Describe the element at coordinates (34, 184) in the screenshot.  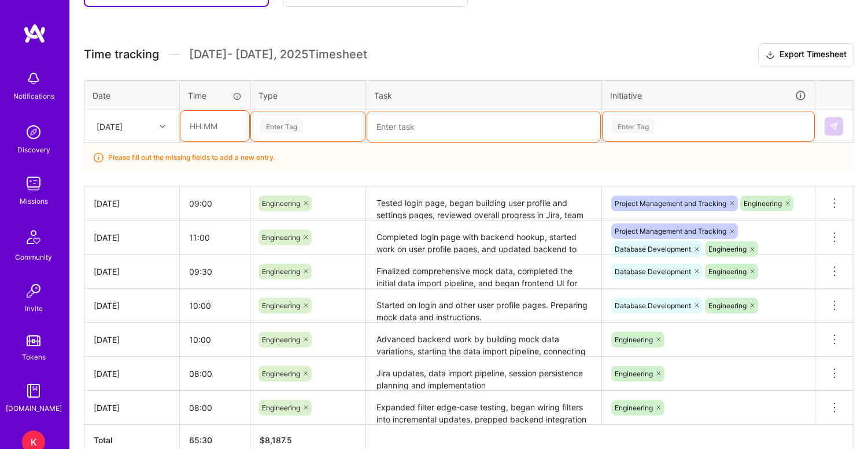
I see `img: teamwork` at that location.